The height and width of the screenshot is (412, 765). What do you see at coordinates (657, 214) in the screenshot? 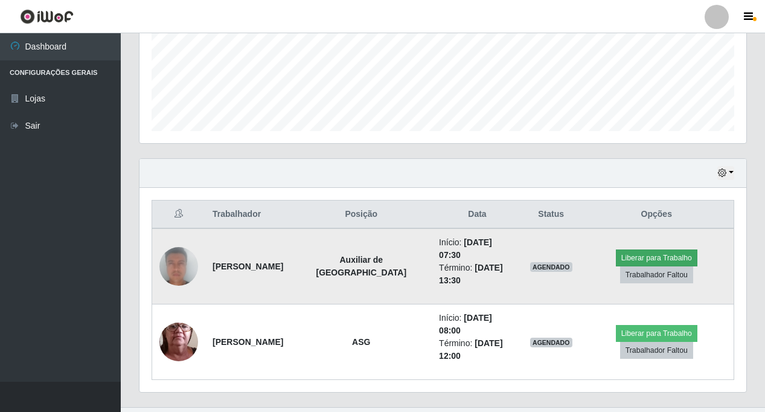
I see `th: Opções` at bounding box center [657, 214].